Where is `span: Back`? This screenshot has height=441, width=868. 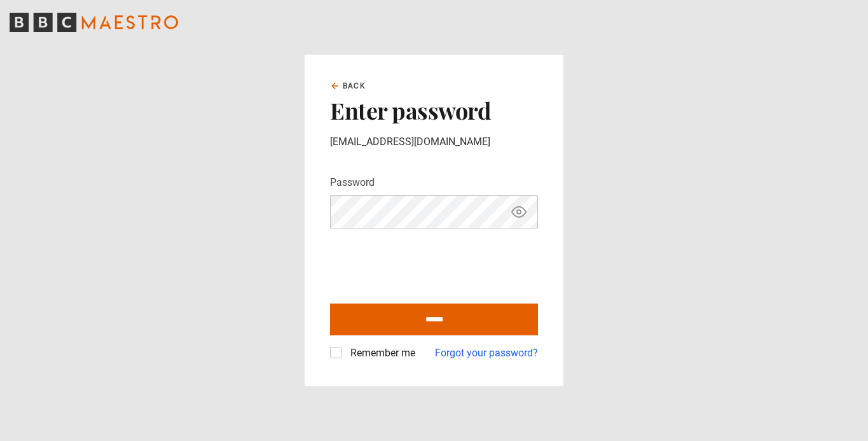 span: Back is located at coordinates (354, 86).